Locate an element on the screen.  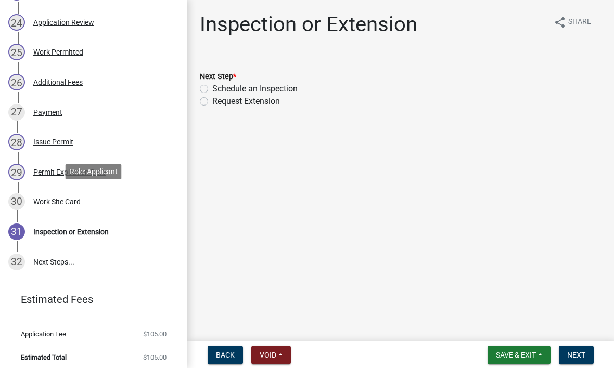
div: Permit Expiration Date is located at coordinates (69, 173).